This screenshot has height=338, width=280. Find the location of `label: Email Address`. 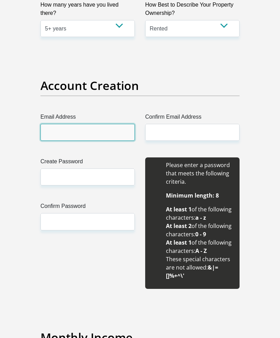

label: Email Address is located at coordinates (88, 119).